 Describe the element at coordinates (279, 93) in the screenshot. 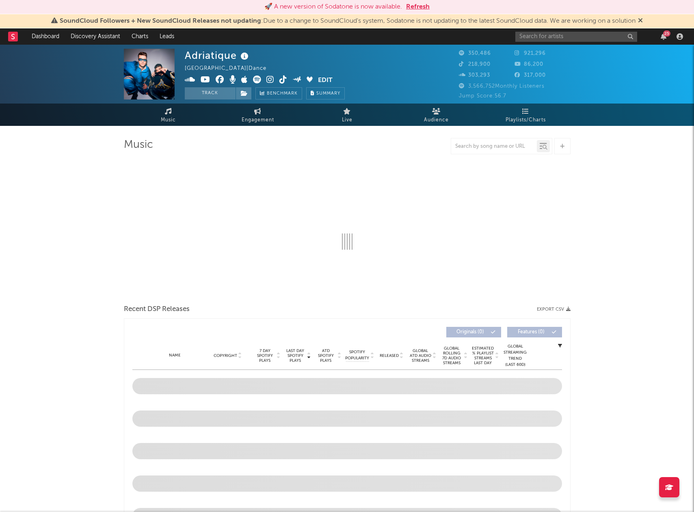

I see `a: Benchmark` at that location.